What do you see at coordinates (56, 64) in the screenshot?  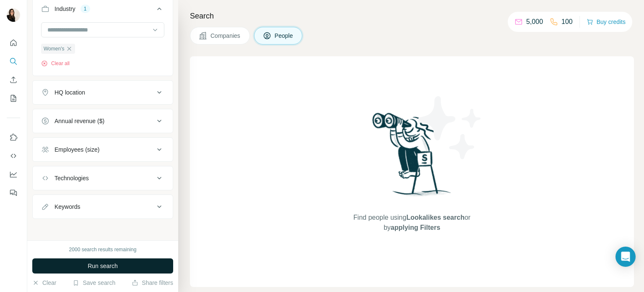 I see `button: Clear all` at bounding box center [56, 64].